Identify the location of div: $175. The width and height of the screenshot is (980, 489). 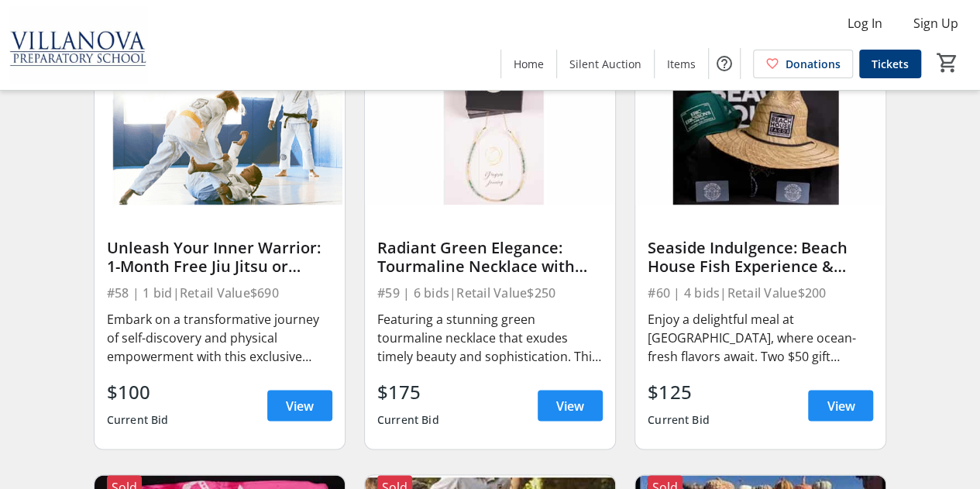
(408, 392).